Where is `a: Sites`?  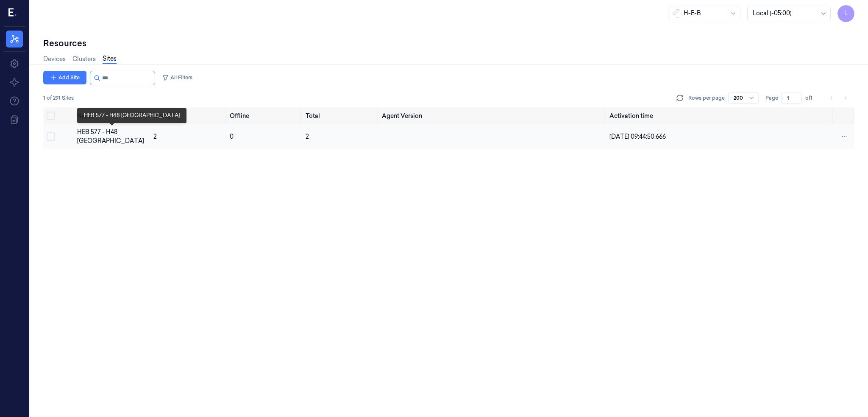 a: Sites is located at coordinates (109, 59).